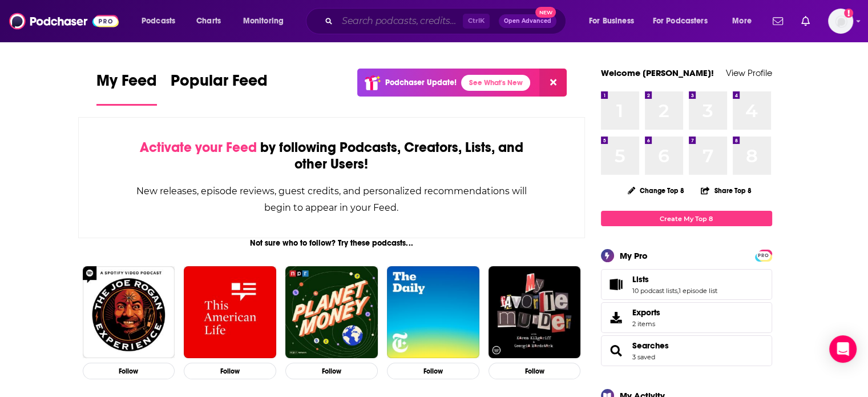 Image resolution: width=868 pixels, height=397 pixels. What do you see at coordinates (332, 156) in the screenshot?
I see `div: by following Podcasts, Creators, Lists, and other Users!` at bounding box center [332, 156].